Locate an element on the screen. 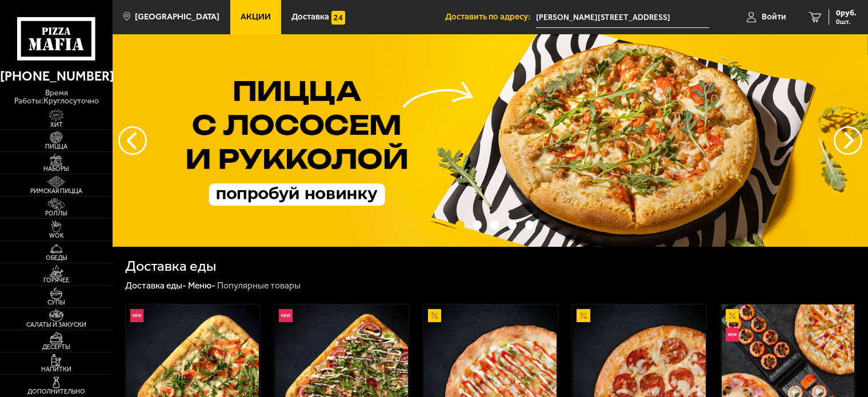  span: Доставка is located at coordinates (310, 16).